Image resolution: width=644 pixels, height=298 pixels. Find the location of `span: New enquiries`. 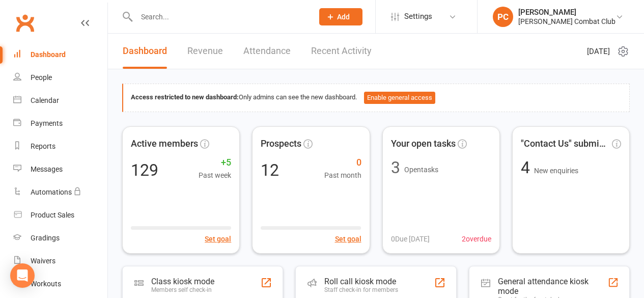

span: New enquiries is located at coordinates (556, 171).